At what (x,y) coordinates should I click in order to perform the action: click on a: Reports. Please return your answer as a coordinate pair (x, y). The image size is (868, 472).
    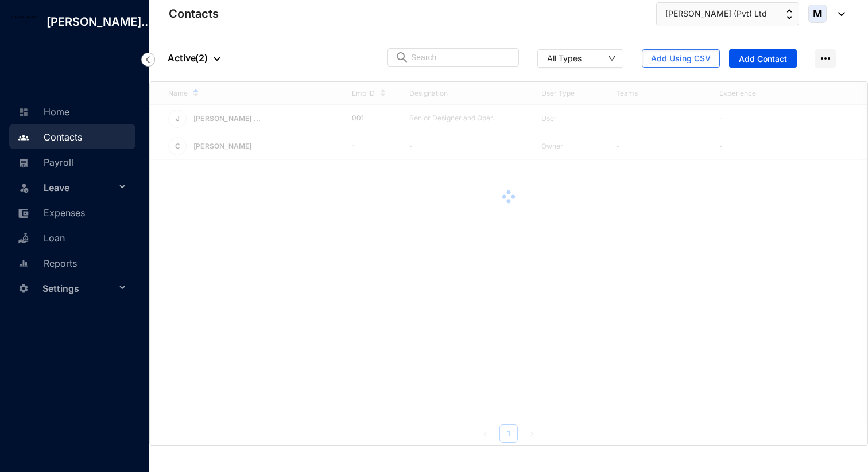
    Looking at the image, I should click on (46, 264).